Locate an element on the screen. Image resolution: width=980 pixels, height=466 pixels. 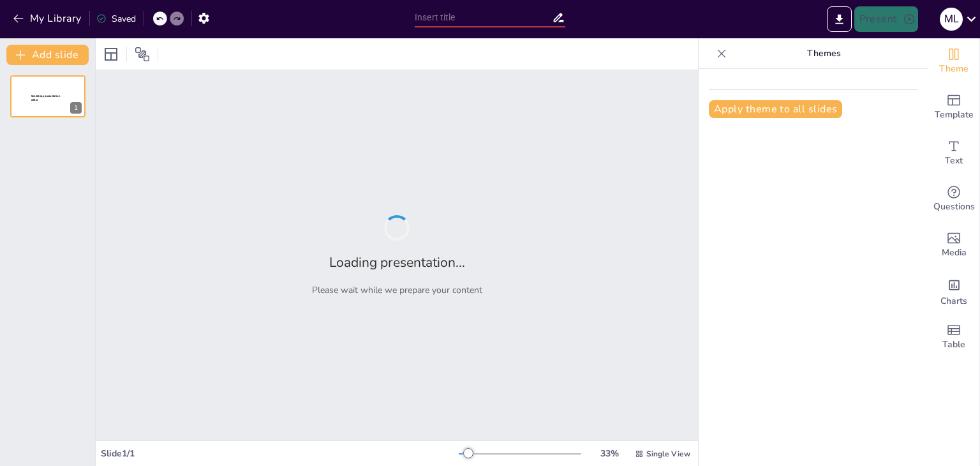
span: Charts is located at coordinates (954, 301).